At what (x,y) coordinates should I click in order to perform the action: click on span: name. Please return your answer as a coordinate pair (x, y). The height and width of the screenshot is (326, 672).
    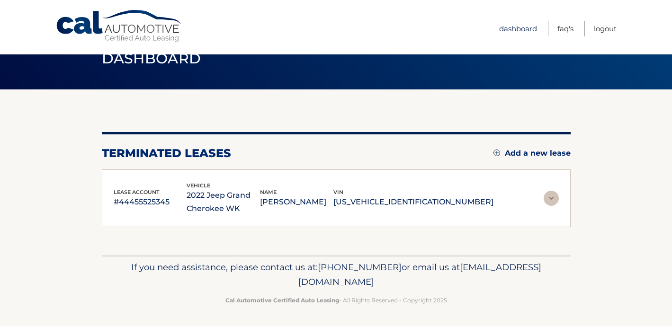
    Looking at the image, I should click on (268, 192).